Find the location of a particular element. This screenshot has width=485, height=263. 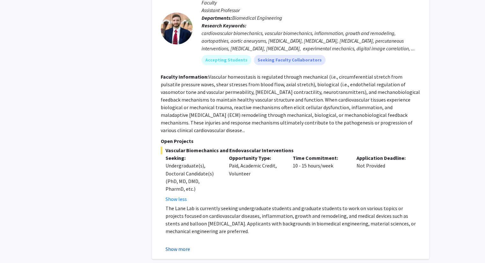

button: Show less is located at coordinates (176, 199).